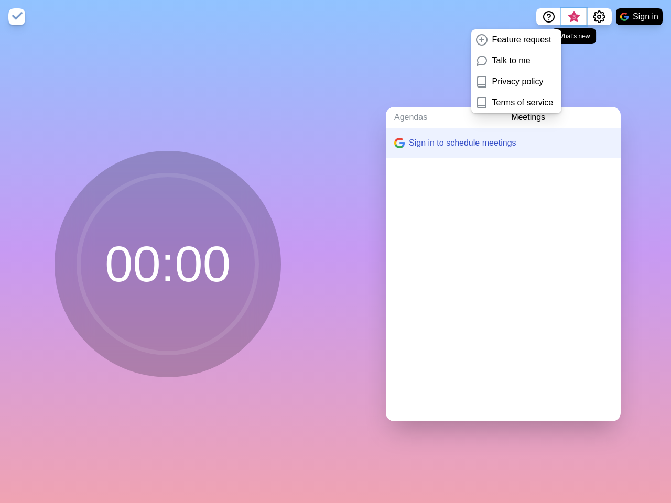 The height and width of the screenshot is (503, 671). I want to click on p: Terms of service, so click(522, 103).